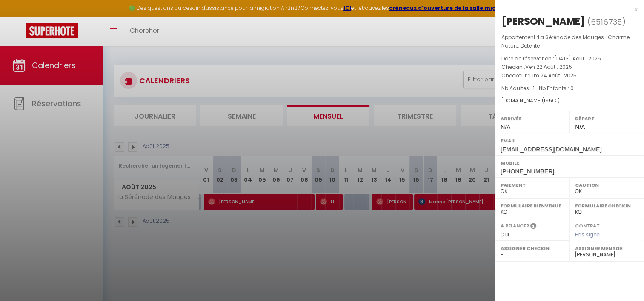  What do you see at coordinates (607, 248) in the screenshot?
I see `label: Assigner Menage` at bounding box center [607, 248].